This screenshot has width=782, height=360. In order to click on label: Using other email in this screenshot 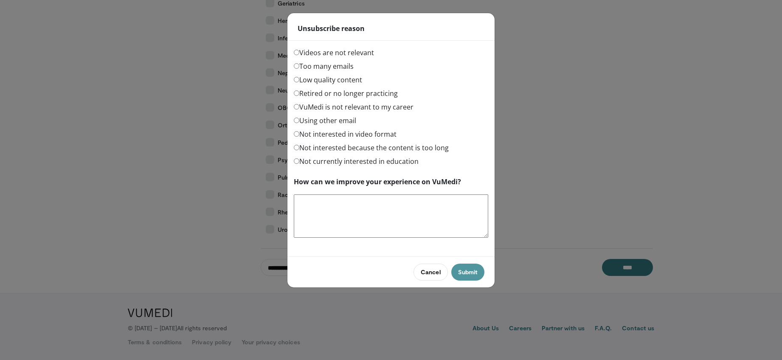, I will do `click(325, 121)`.